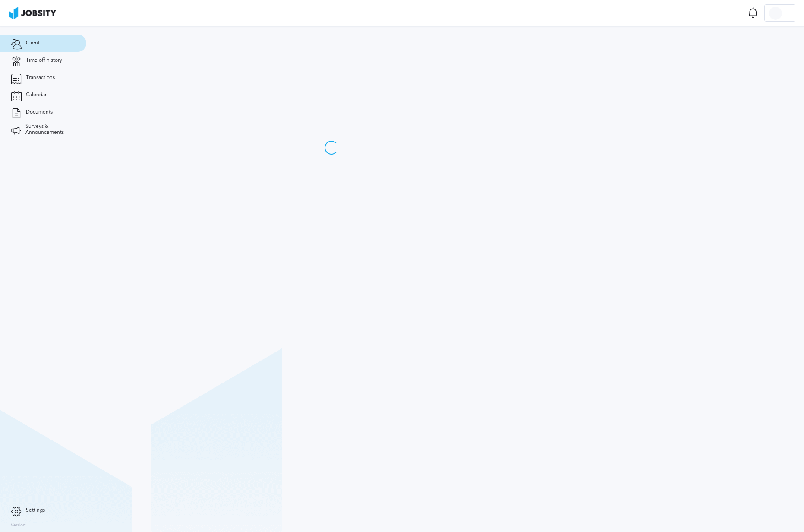 The width and height of the screenshot is (804, 532). I want to click on span: Calendar, so click(36, 95).